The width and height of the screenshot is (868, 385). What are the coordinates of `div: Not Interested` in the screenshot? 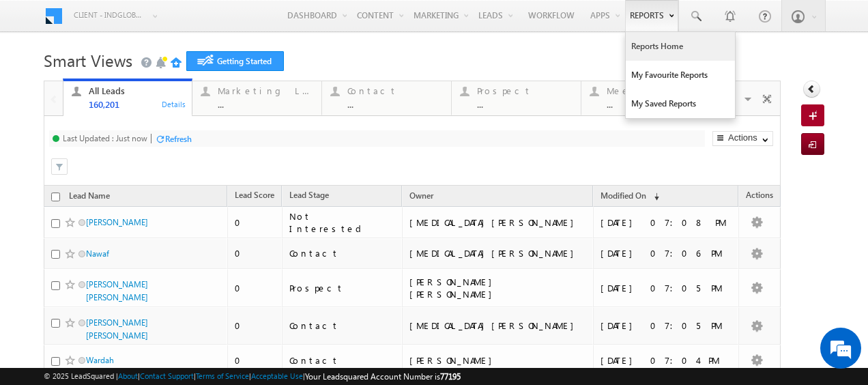 It's located at (342, 223).